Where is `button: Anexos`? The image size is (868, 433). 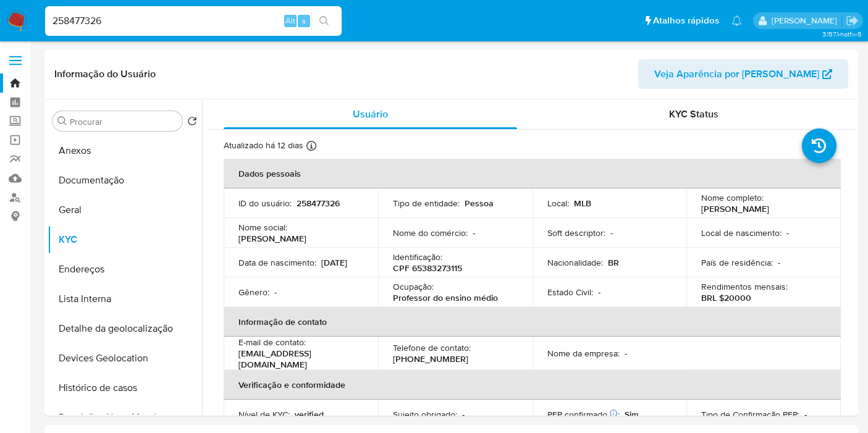
button: Anexos is located at coordinates (125, 151).